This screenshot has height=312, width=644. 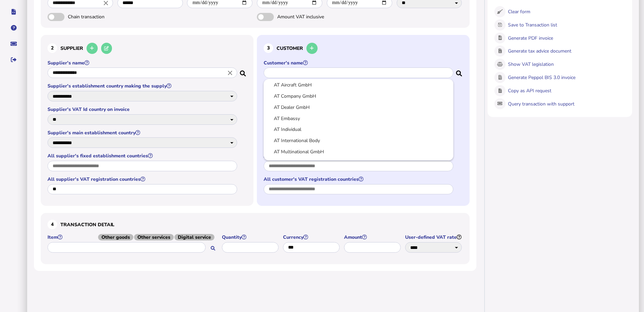 I want to click on a: AT International Body, so click(x=359, y=141).